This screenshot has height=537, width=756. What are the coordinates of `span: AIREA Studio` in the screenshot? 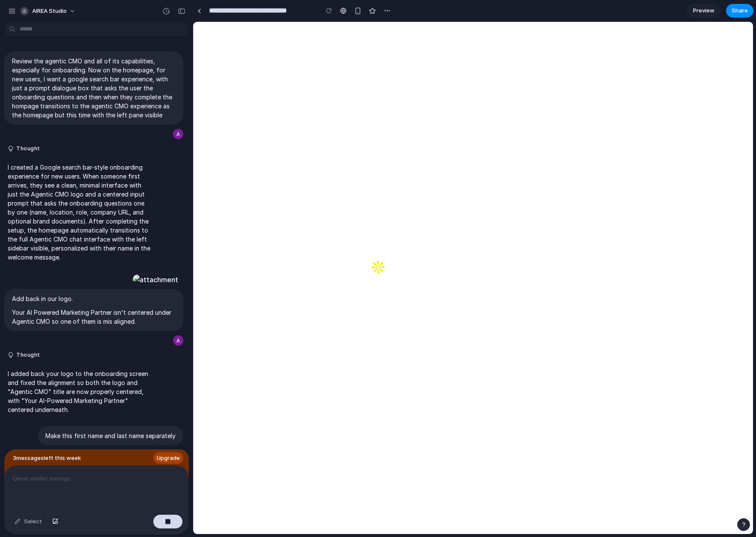 It's located at (49, 11).